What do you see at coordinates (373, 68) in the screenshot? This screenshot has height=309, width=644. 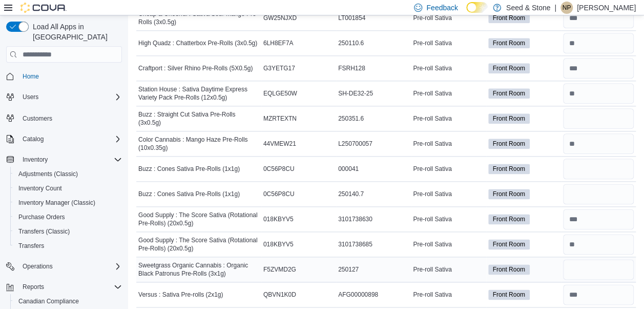 I see `div: FSRH128` at bounding box center [373, 68].